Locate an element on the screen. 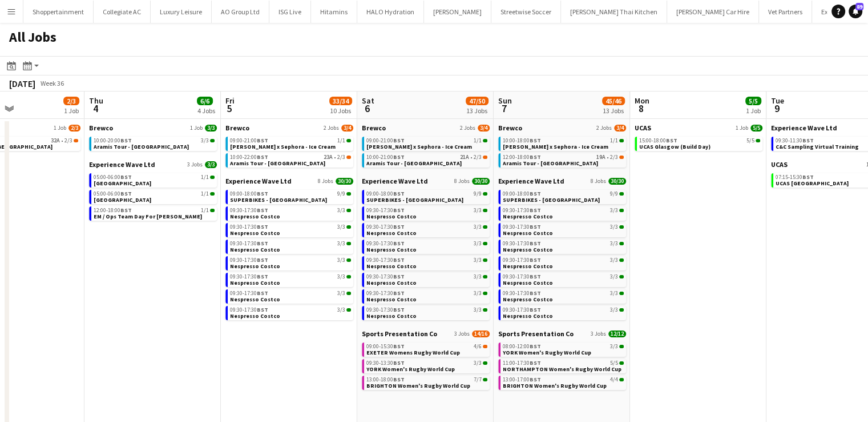  a: 89 is located at coordinates (856, 11).